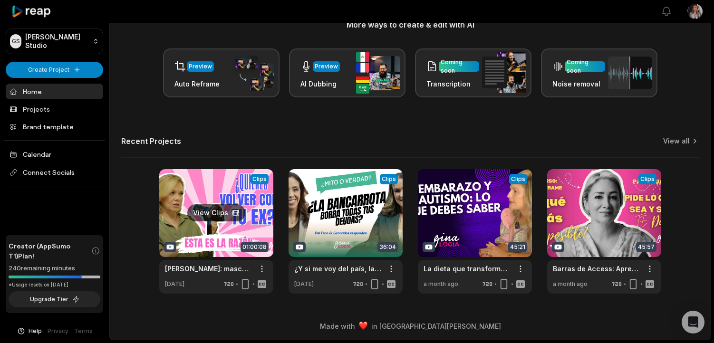 This screenshot has width=714, height=343. Describe the element at coordinates (378, 73) in the screenshot. I see `img: ai_dubbing.png` at that location.